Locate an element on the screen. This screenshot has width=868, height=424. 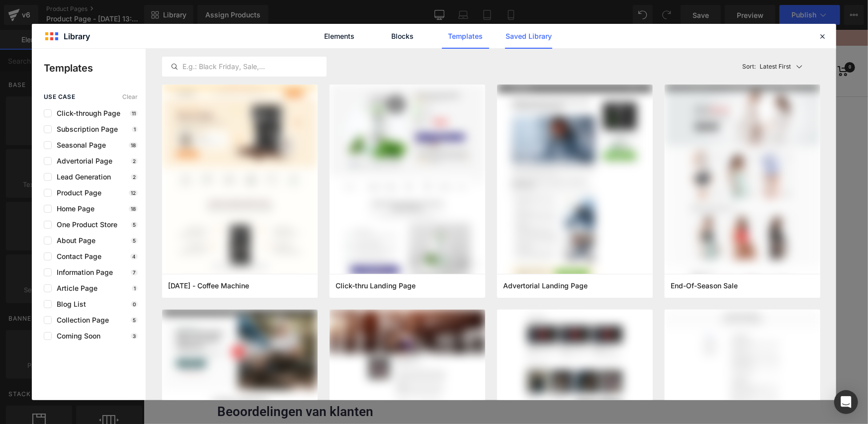
span: Product Page is located at coordinates (77, 193).